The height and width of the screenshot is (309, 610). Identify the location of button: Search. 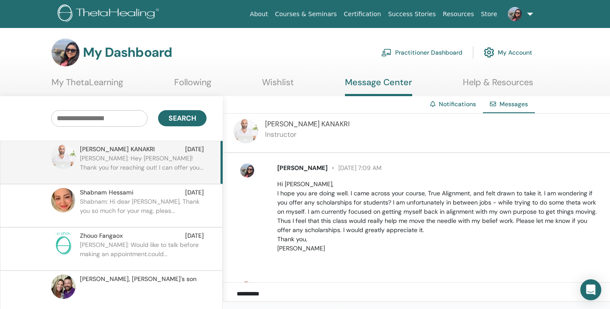
(182, 118).